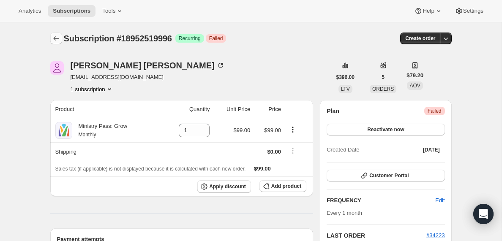 This screenshot has height=241, width=502. What do you see at coordinates (345, 89) in the screenshot?
I see `span: LTV` at bounding box center [345, 89].